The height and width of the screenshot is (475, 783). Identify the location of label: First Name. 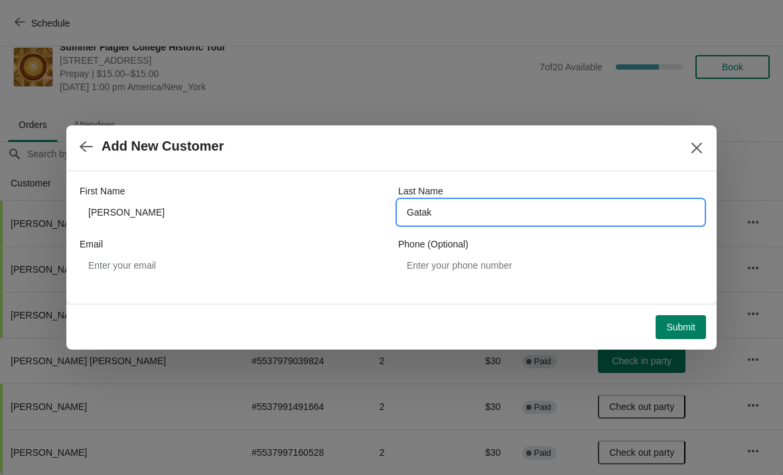
(102, 191).